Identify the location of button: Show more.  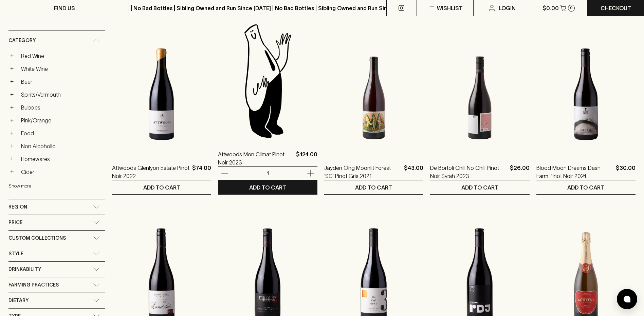
(53, 186).